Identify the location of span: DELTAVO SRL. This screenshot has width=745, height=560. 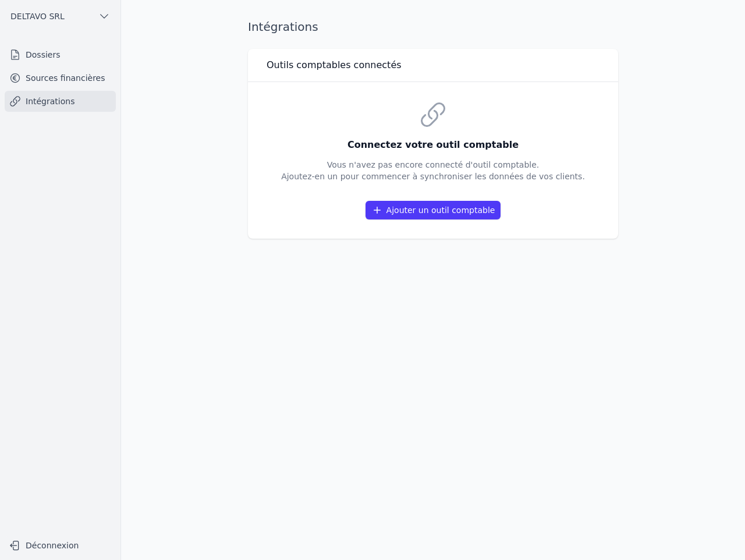
(37, 17).